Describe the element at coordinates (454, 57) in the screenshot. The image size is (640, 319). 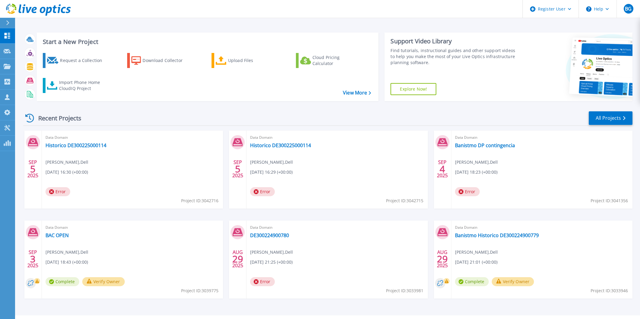
I see `div: Find tutorials, instructional guides and other support videos to help you make the most of your L...` at that location.